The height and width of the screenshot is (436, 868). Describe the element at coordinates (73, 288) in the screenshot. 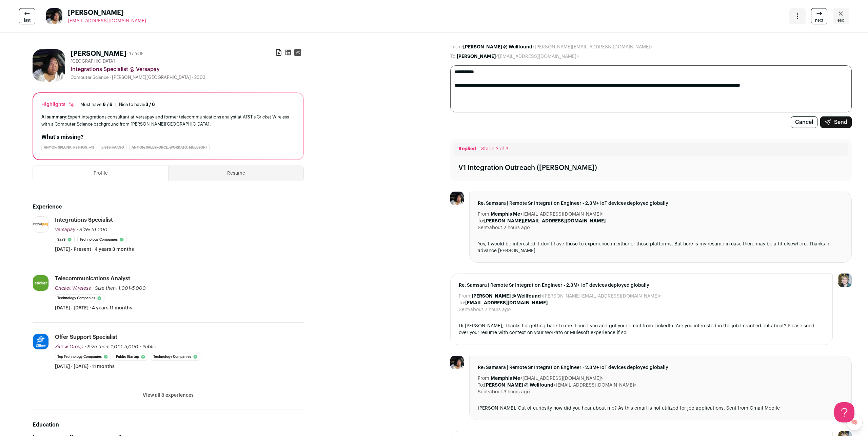

I see `span: Cricket Wireless` at that location.